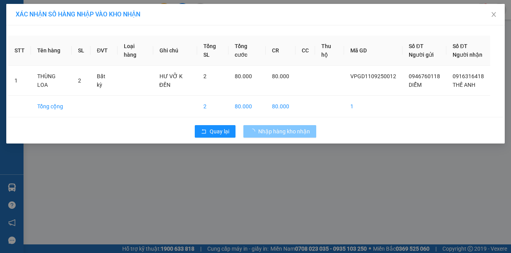 This screenshot has width=511, height=253. I want to click on th: Loại hàng, so click(135, 51).